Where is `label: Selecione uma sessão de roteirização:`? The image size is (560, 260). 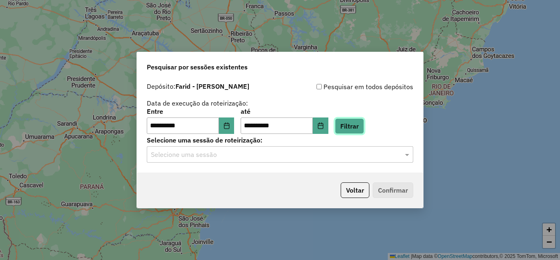 label: Selecione uma sessão de roteirização: is located at coordinates (280, 140).